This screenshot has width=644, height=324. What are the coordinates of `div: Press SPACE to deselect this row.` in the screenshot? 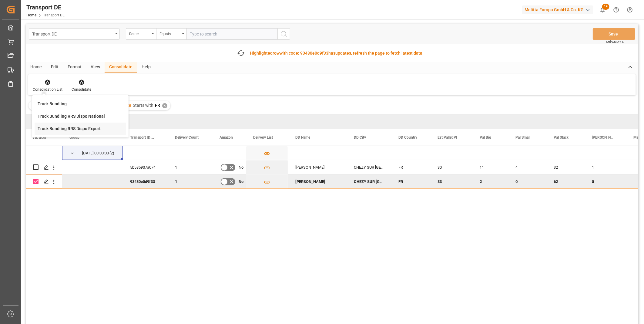 It's located at (44, 181).